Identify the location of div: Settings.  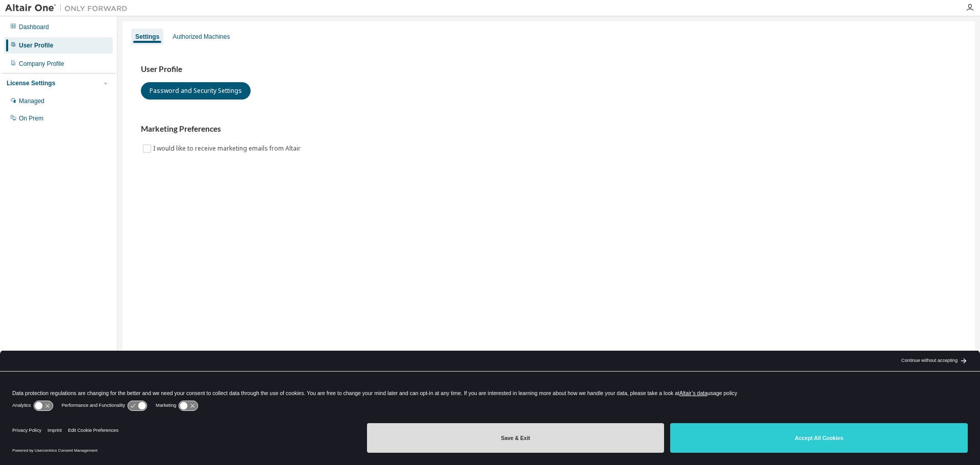
(147, 37).